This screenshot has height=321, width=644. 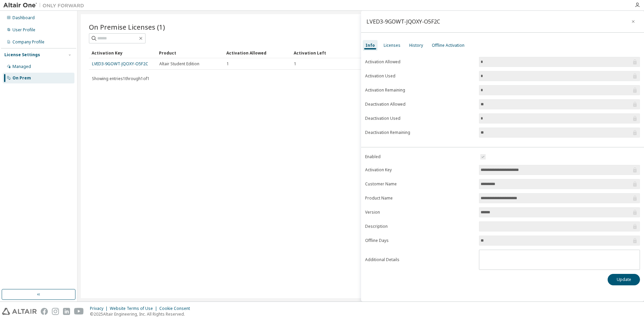 I want to click on label: Deactivation Remaining, so click(x=420, y=133).